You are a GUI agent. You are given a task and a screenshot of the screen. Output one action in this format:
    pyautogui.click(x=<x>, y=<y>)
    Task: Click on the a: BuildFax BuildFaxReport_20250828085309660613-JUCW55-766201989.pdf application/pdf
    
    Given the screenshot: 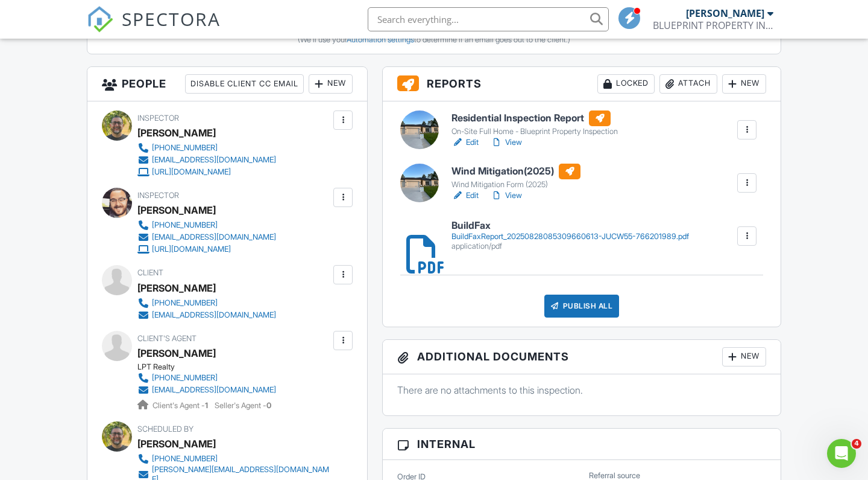 What is the action you would take?
    pyautogui.click(x=571, y=235)
    